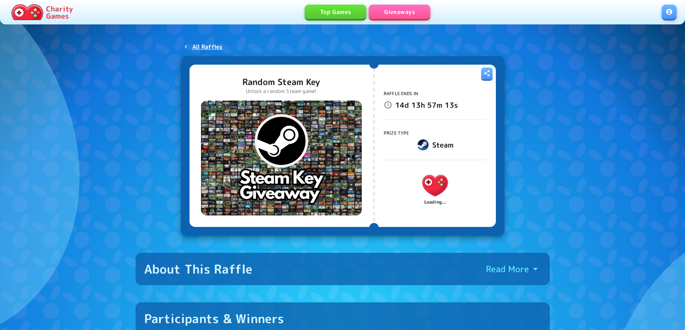 The width and height of the screenshot is (685, 330). What do you see at coordinates (281, 158) in the screenshot?
I see `img: Random Steam Key` at bounding box center [281, 158].